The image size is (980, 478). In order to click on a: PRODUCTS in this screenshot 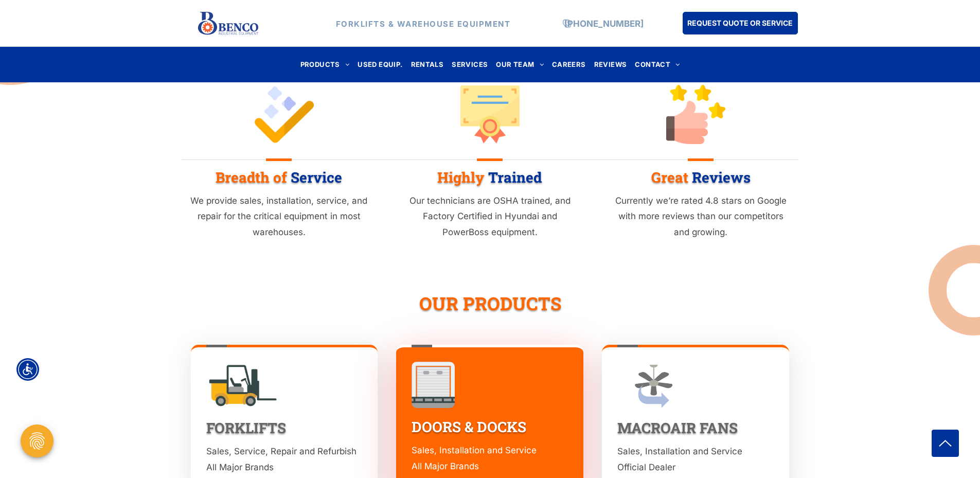, I will do `click(325, 64)`.